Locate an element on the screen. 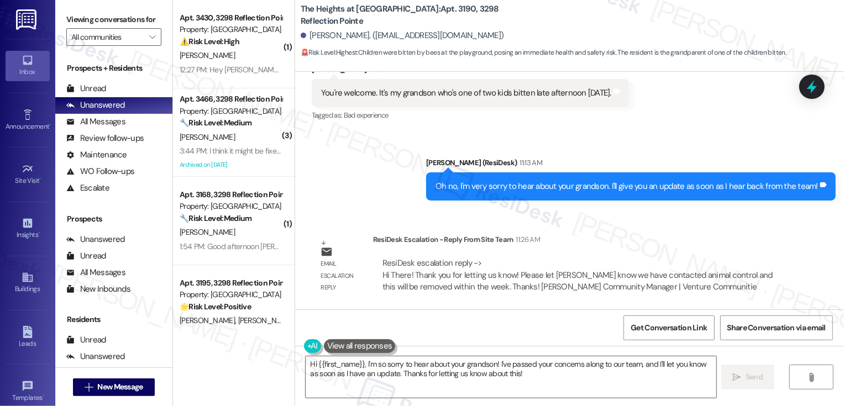 The image size is (844, 406). button: Send is located at coordinates (748, 377).